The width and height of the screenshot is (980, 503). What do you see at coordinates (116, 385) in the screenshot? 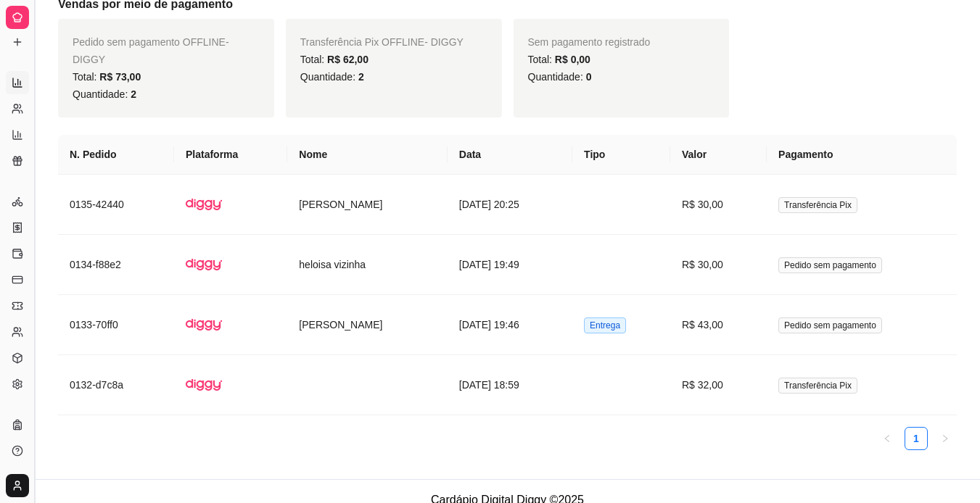
I see `td: 0132-d7c8a` at bounding box center [116, 385].